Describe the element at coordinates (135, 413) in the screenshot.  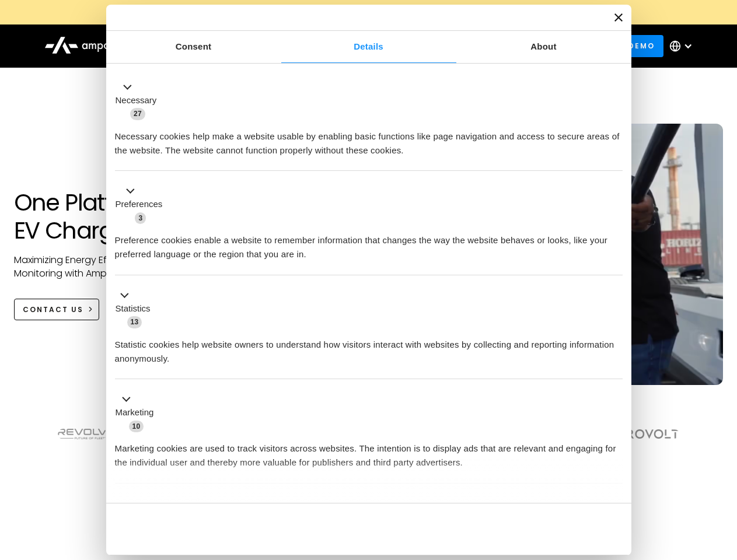
I see `label: Marketing` at that location.